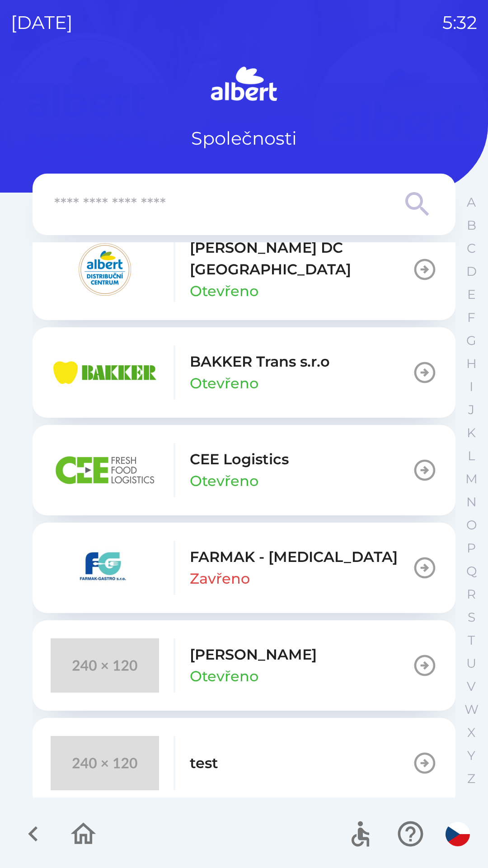  I want to click on button: L, so click(471, 455).